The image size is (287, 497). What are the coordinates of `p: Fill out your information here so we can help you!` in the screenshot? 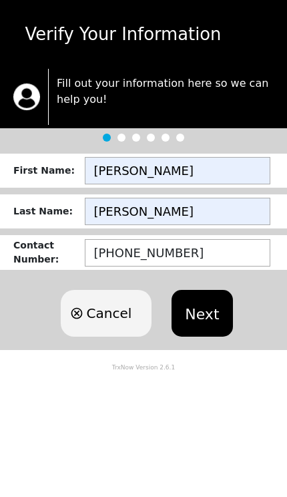 It's located at (165, 91).